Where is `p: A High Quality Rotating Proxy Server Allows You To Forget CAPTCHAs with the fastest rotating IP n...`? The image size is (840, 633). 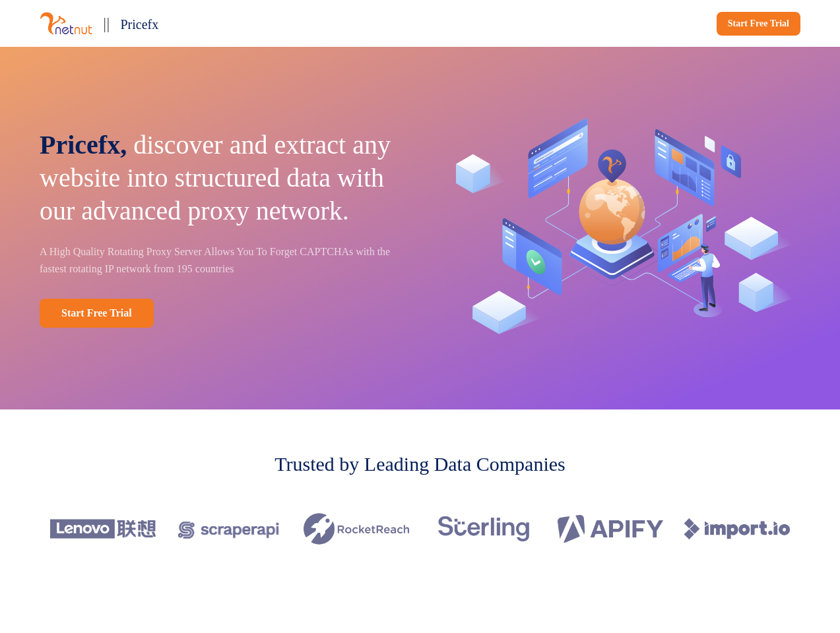
p: A High Quality Rotating Proxy Server Allows You To Forget CAPTCHAs with the fastest rotating IP n... is located at coordinates (220, 261).